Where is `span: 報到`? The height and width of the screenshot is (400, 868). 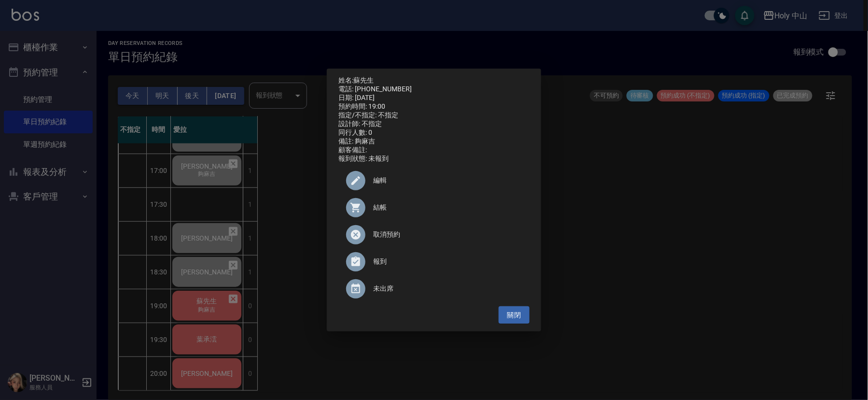 span: 報到 is located at coordinates (447, 261).